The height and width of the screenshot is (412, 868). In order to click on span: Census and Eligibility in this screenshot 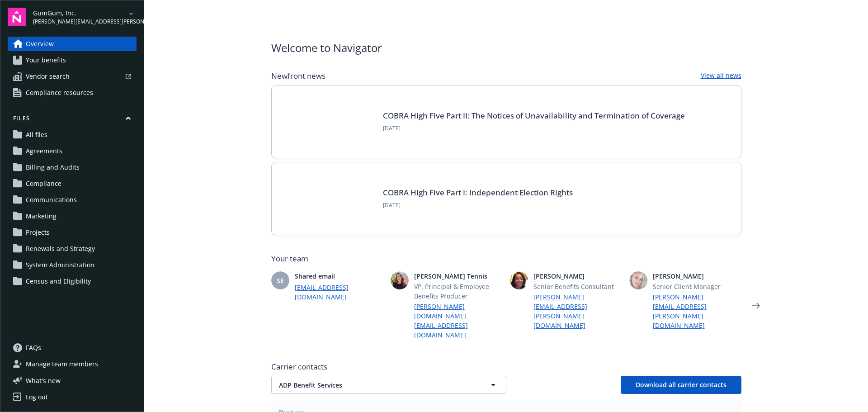, I will do `click(58, 281)`.